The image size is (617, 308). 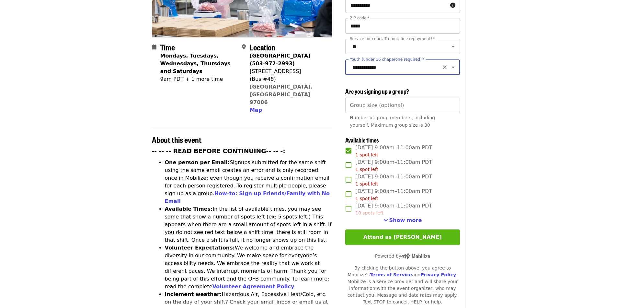 I want to click on input: ZIP code, so click(x=402, y=26).